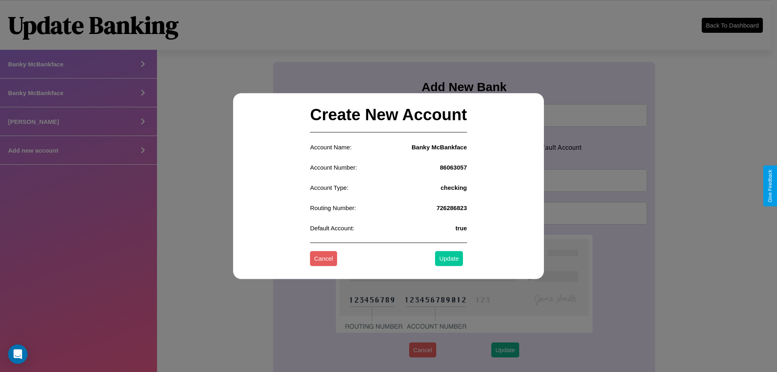  I want to click on p: Default Account:, so click(332, 228).